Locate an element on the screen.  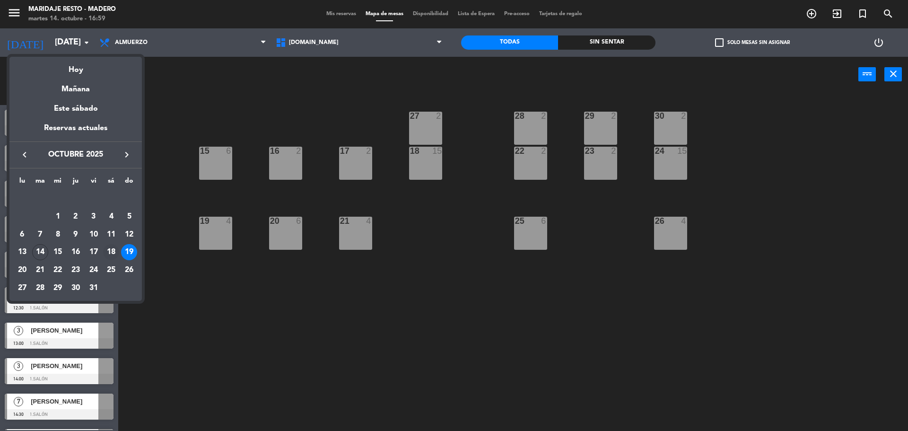
div: 30 is located at coordinates (76, 288).